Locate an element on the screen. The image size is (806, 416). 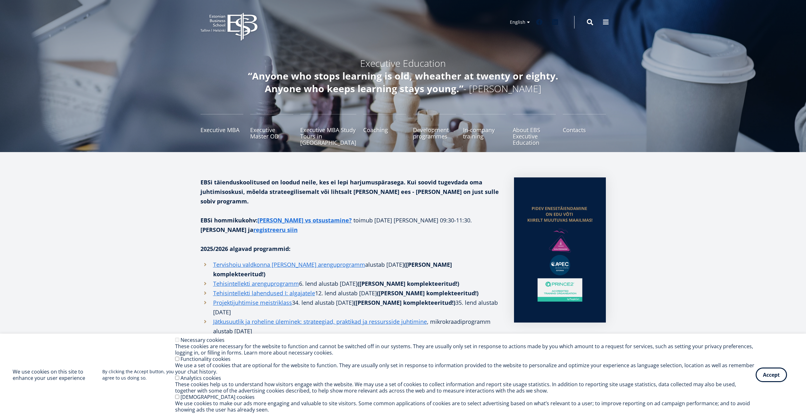
a: Executive MBA is located at coordinates (222, 130).